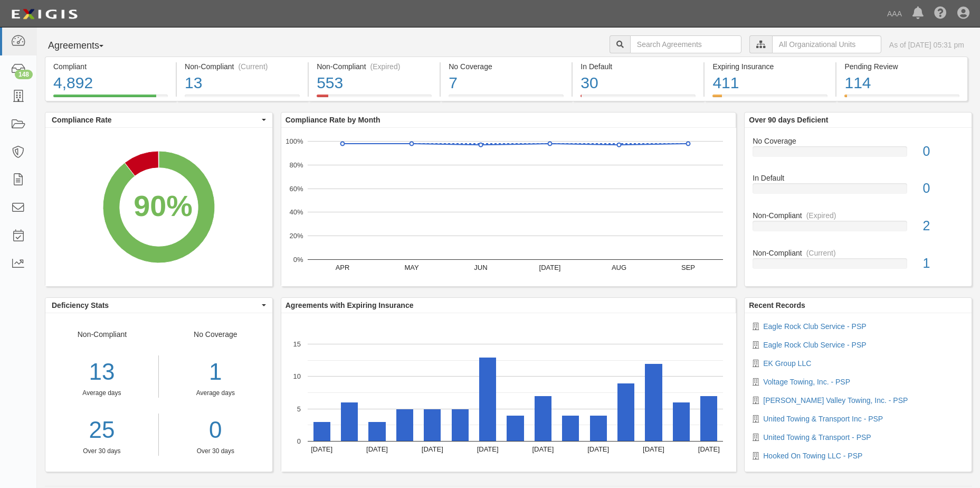  I want to click on text: AUG, so click(619, 267).